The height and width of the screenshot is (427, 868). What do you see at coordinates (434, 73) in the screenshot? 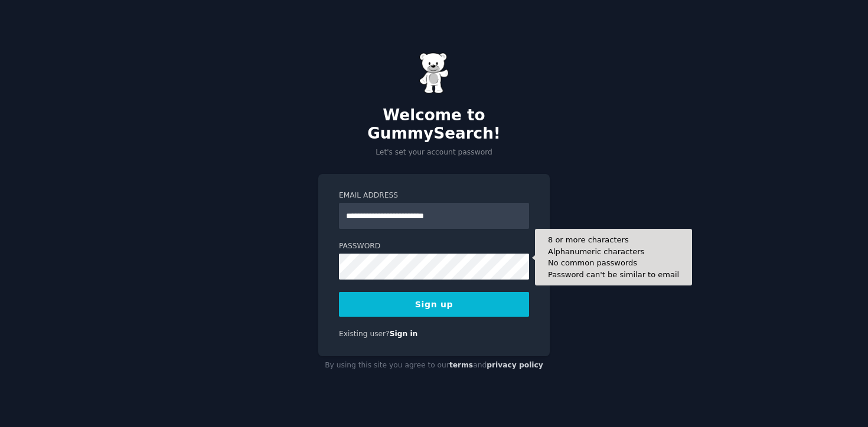
I see `img: Gummy Bear` at bounding box center [434, 73].